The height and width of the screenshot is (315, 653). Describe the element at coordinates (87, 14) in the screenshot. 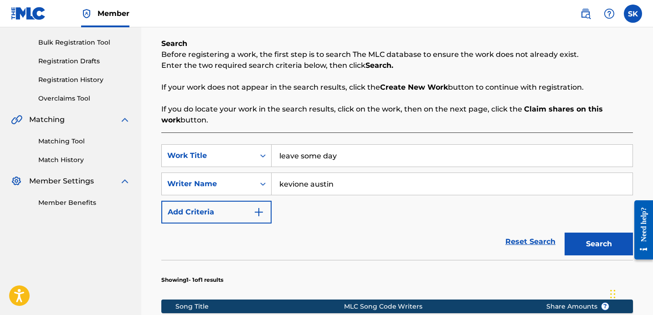

I see `img: Top Rightsholder` at that location.